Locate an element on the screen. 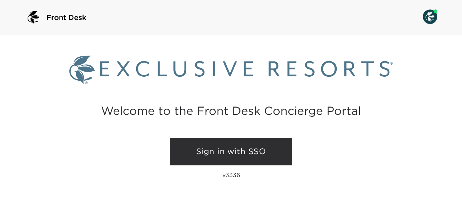 The image size is (462, 205). span: Front Desk is located at coordinates (66, 17).